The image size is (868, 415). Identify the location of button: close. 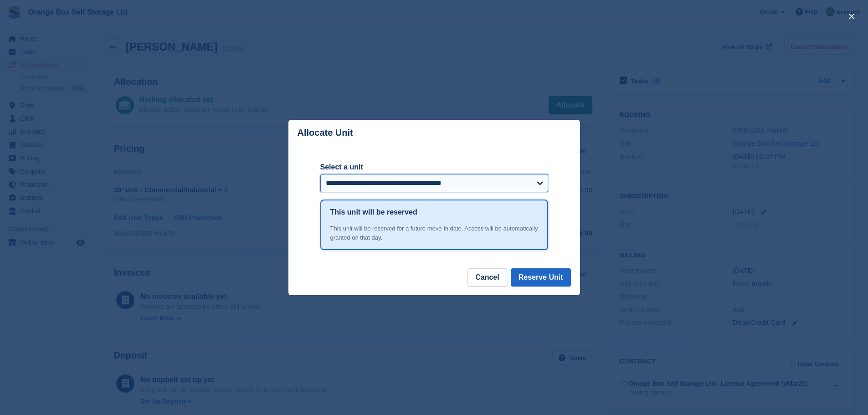
(852, 16).